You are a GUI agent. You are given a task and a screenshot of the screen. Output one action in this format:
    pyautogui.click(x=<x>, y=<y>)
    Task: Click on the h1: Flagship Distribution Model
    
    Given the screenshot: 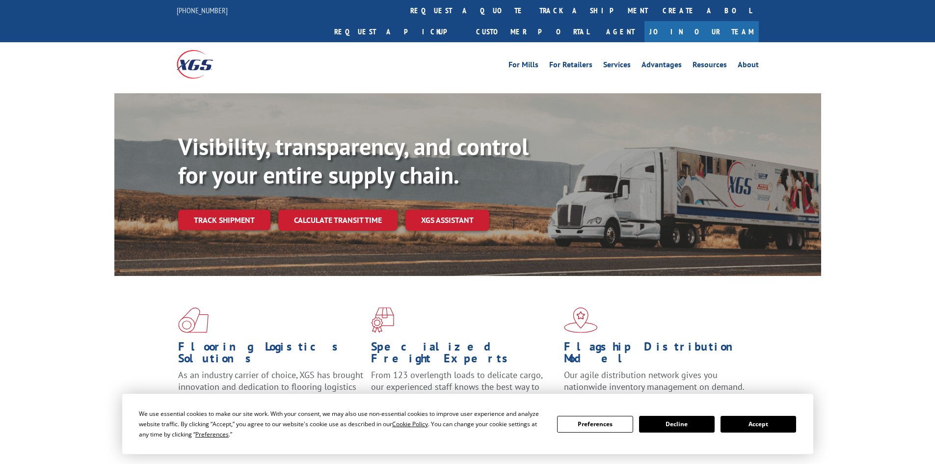 What is the action you would take?
    pyautogui.click(x=657, y=355)
    